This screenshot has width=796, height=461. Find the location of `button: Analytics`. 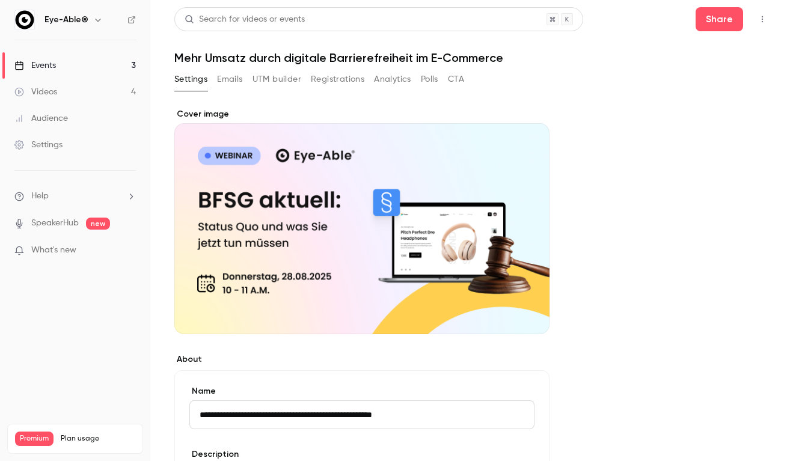

button: Analytics is located at coordinates (392, 79).